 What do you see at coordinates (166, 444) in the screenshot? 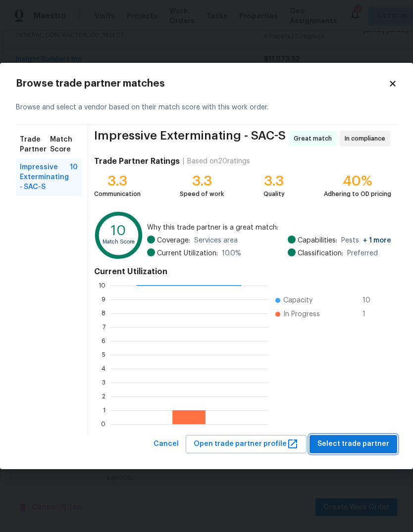
I see `span: Cancel` at bounding box center [166, 444].